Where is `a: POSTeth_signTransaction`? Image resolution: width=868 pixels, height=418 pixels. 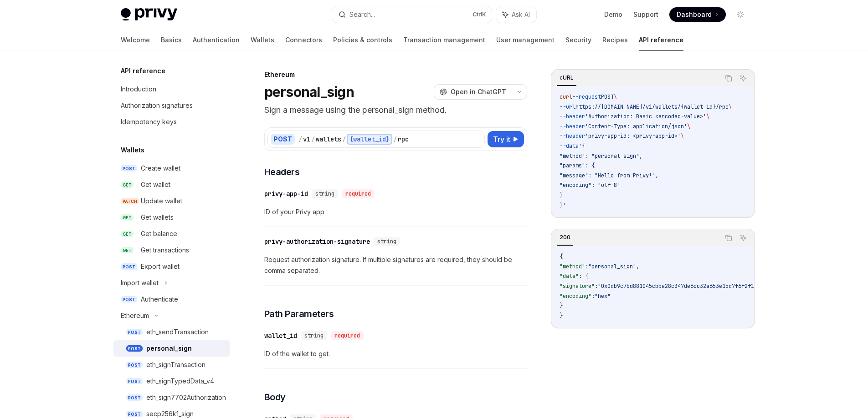
a: POSTeth_signTransaction is located at coordinates (172, 365).